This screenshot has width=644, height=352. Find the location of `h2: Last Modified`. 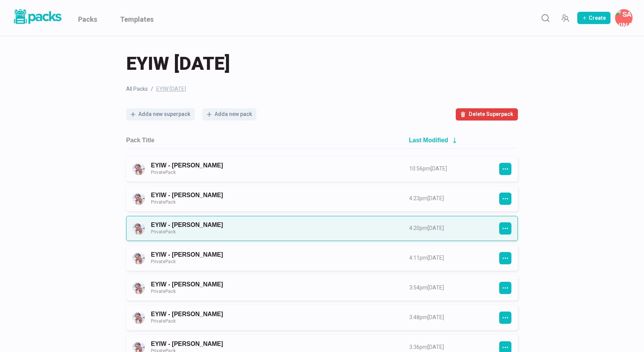

h2: Last Modified is located at coordinates (429, 140).